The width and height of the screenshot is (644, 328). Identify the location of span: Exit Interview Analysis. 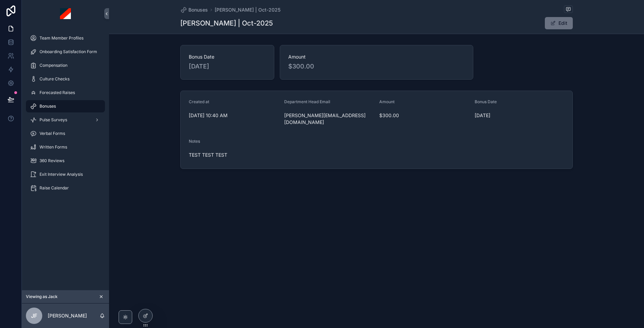
(61, 175).